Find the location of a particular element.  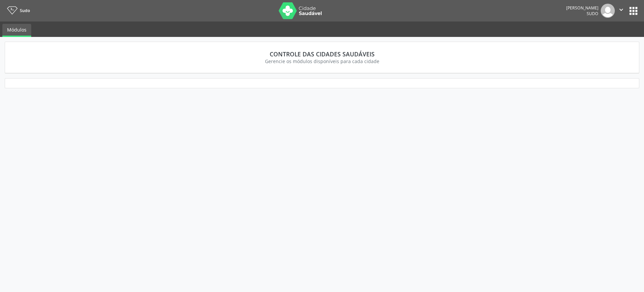

a: Módulos is located at coordinates (17, 30).